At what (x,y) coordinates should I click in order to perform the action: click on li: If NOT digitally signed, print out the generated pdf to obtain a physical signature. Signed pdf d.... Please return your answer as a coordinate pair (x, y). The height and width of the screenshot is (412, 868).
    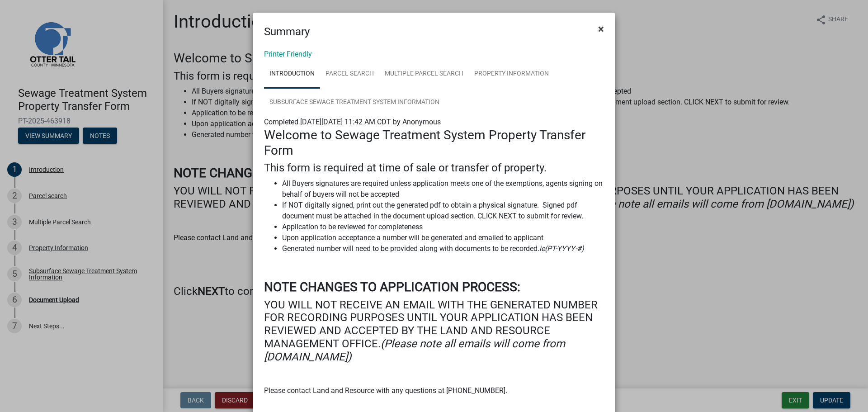
    Looking at the image, I should click on (443, 211).